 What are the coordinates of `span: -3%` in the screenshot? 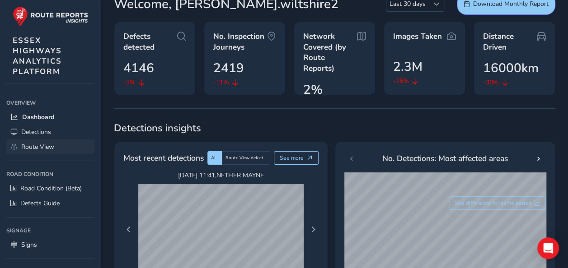 It's located at (129, 82).